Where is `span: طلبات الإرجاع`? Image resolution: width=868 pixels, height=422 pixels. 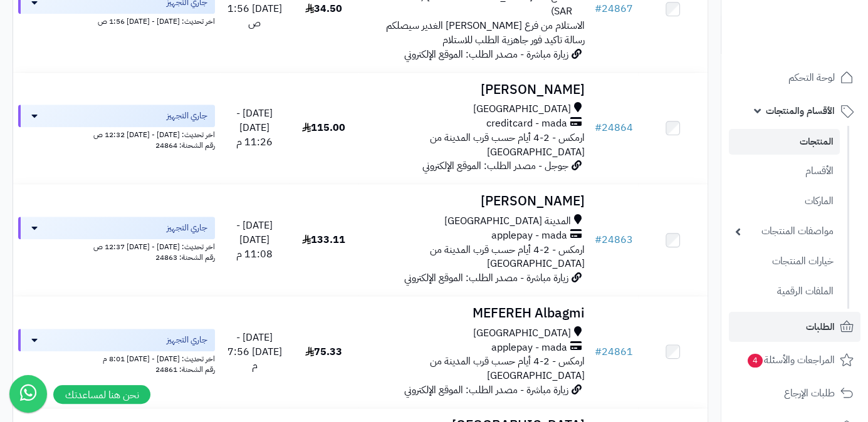 span: طلبات الإرجاع is located at coordinates (809, 393).